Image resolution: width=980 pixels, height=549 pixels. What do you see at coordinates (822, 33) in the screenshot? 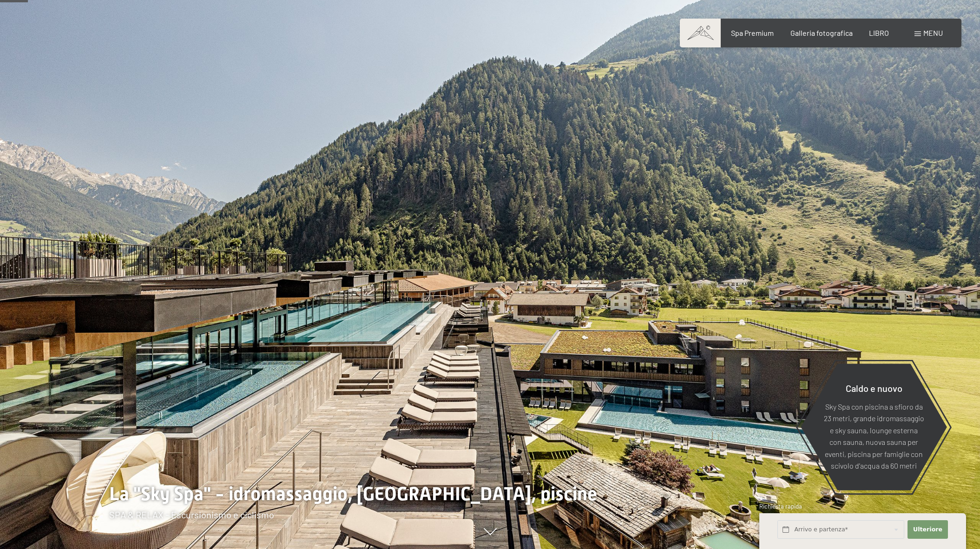
I see `a: Galleria fotografica` at bounding box center [822, 33].